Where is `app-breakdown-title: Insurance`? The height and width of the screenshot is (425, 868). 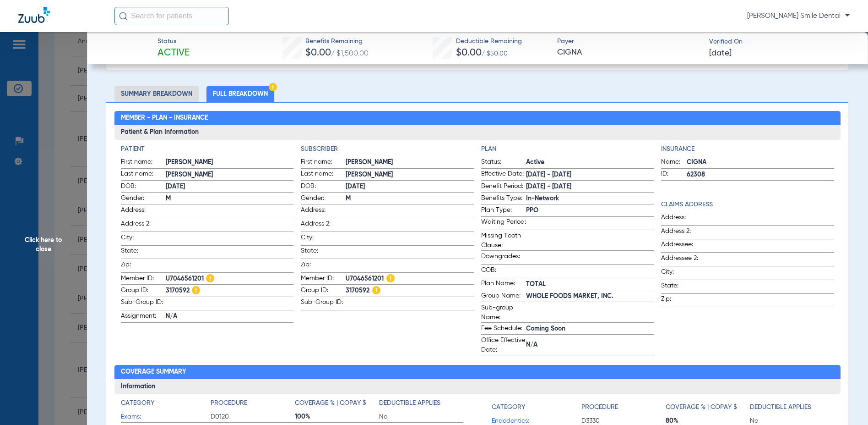 app-breakdown-title: Insurance is located at coordinates (748, 149).